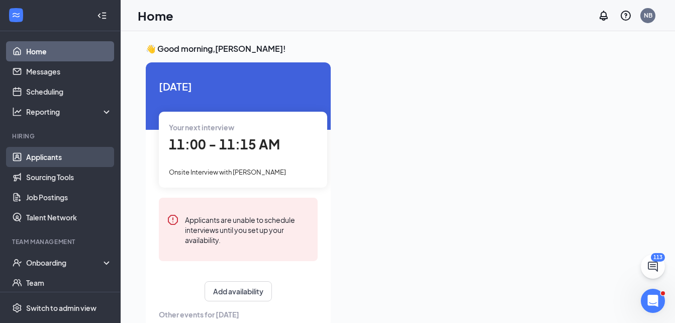 The height and width of the screenshot is (323, 675). What do you see at coordinates (17, 262) in the screenshot?
I see `svg: UserCheck` at bounding box center [17, 262].